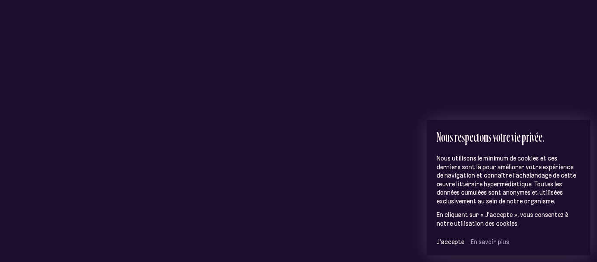  Describe the element at coordinates (509, 180) in the screenshot. I see `p: Nous utilisons le minimum de cookies et ces derniers sont là pour améliorer votre expérience de n...` at that location.